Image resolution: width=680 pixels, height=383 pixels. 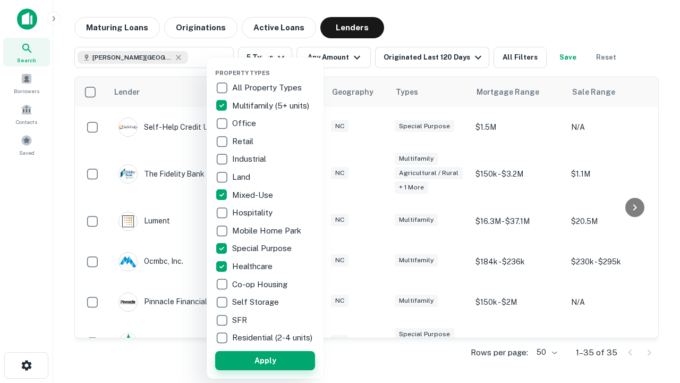 I want to click on p: Hospitality, so click(x=253, y=213).